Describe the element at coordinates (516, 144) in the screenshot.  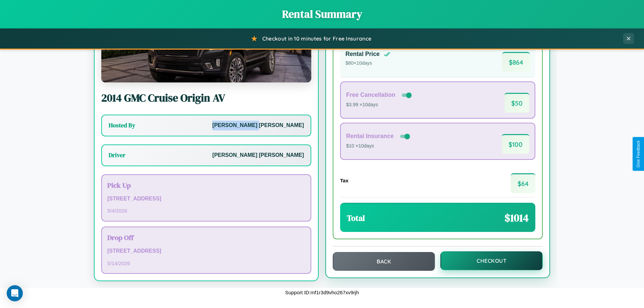
I see `span: $ 100` at that location.